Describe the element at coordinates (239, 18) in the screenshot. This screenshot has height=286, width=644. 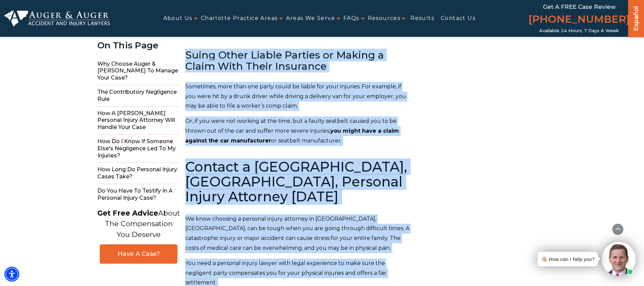
I see `a: Charlotte Practice Areas` at that location.